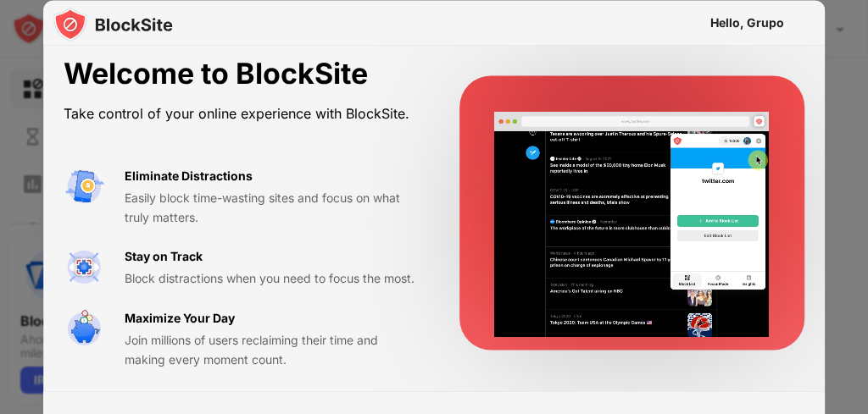 The width and height of the screenshot is (868, 414). Describe the element at coordinates (163, 257) in the screenshot. I see `div: Stay on Track` at that location.